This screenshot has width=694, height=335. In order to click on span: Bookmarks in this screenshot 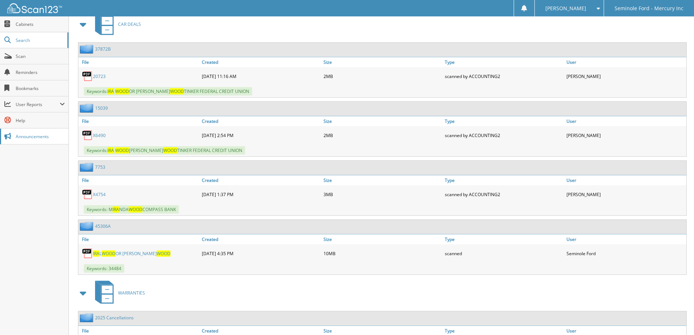, I will do `click(40, 88)`.